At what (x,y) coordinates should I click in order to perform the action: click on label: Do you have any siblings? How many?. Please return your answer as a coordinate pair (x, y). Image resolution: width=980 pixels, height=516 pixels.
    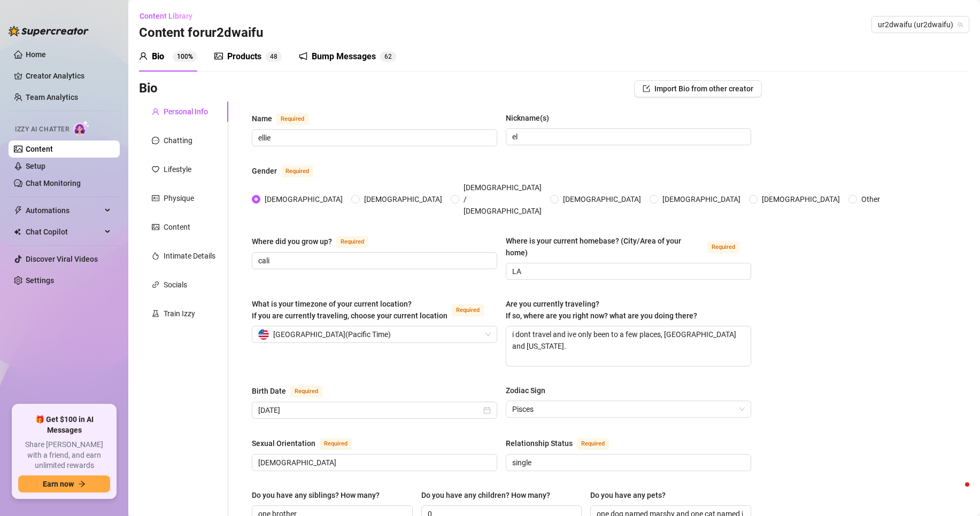
    Looking at the image, I should click on (319, 495).